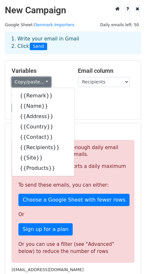 The height and width of the screenshot is (274, 146). What do you see at coordinates (39, 25) in the screenshot?
I see `small: Google Sheet:` at bounding box center [39, 25].